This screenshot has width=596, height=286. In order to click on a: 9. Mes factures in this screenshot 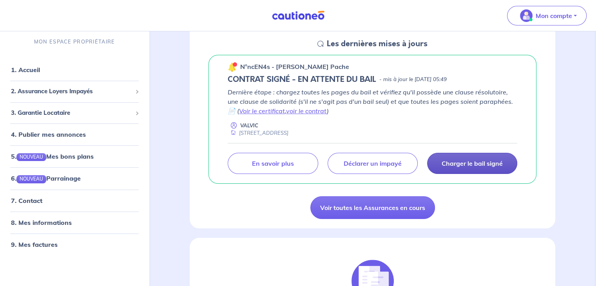, I will do `click(34, 245)`.